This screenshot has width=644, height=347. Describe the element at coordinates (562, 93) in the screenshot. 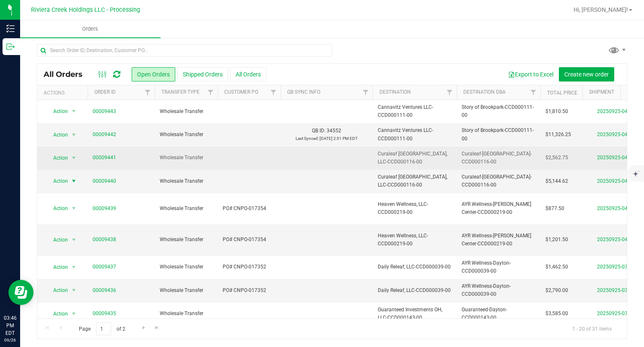

I see `a: Total Price` at that location.